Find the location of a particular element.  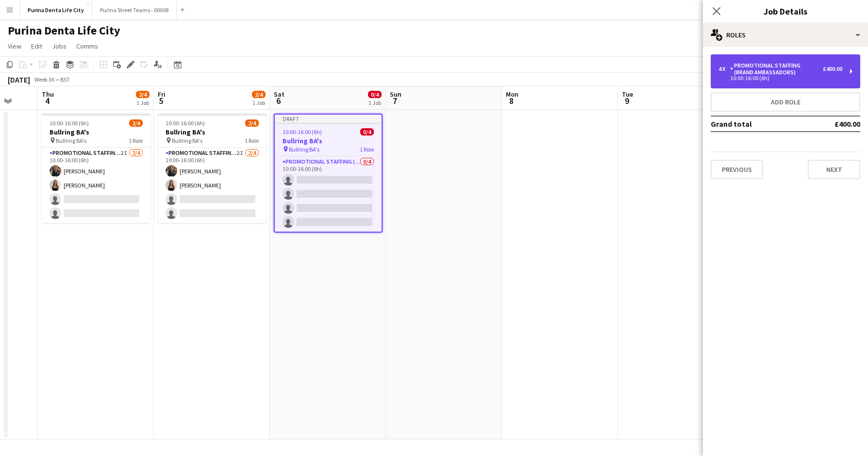

app-job-card: Draft10:00-16:00 (6h)0/4Bullring BA's Bullring BA's1 RolePromotional Staffing (Brand Ambassadors)... is located at coordinates (328, 173).